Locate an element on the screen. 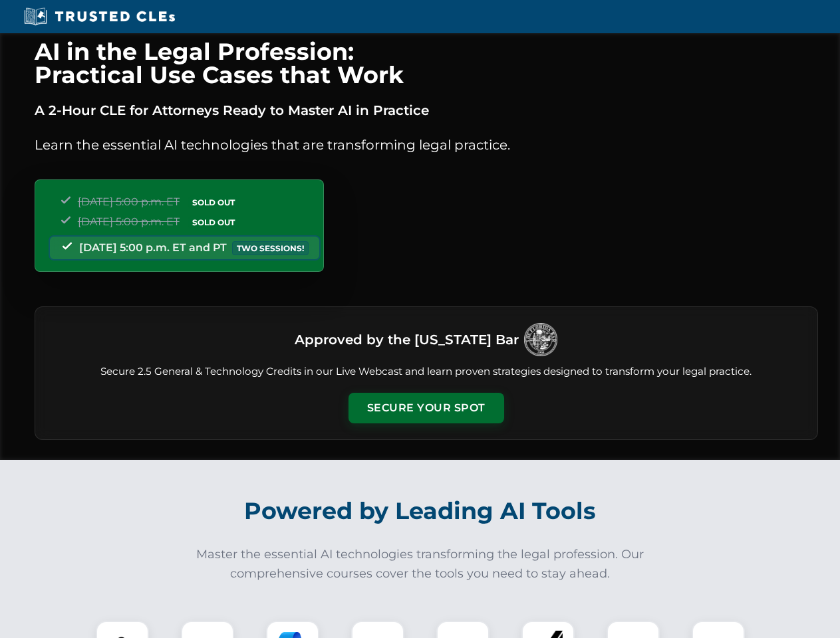 This screenshot has height=638, width=840. button: Secure Your Spot is located at coordinates (426, 408).